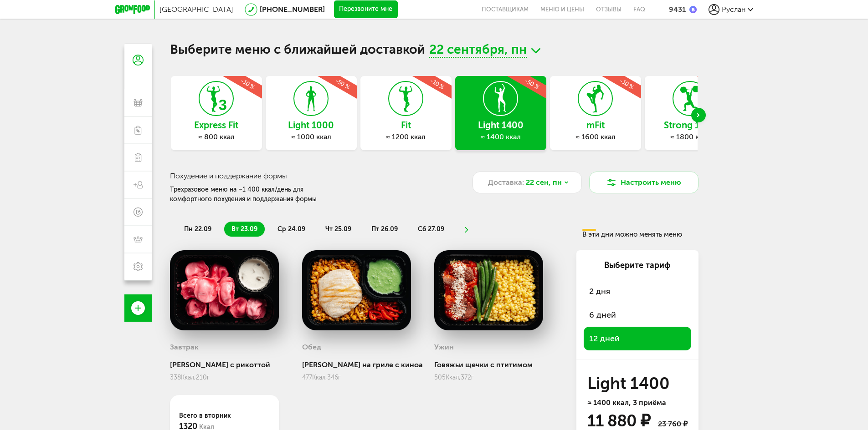  Describe the element at coordinates (312, 347) in the screenshot. I see `h3: Обед` at that location.